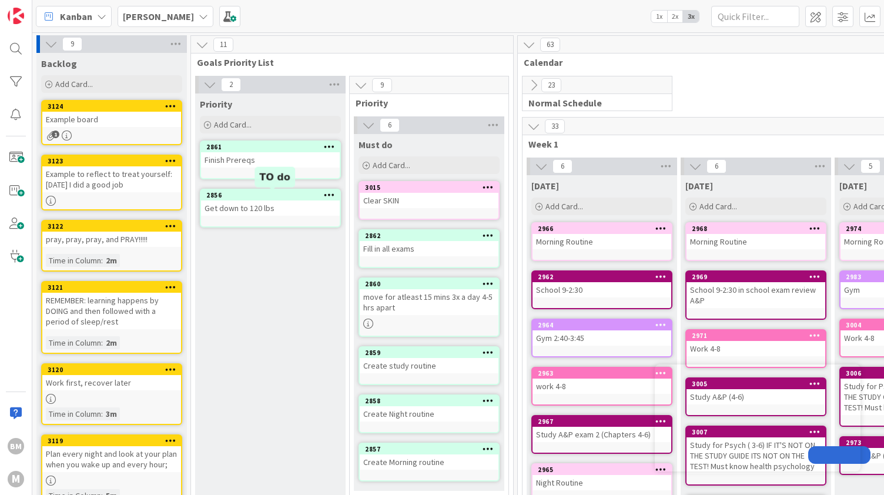 This screenshot has width=884, height=495. I want to click on div: 2971Work 4-8, so click(756, 343).